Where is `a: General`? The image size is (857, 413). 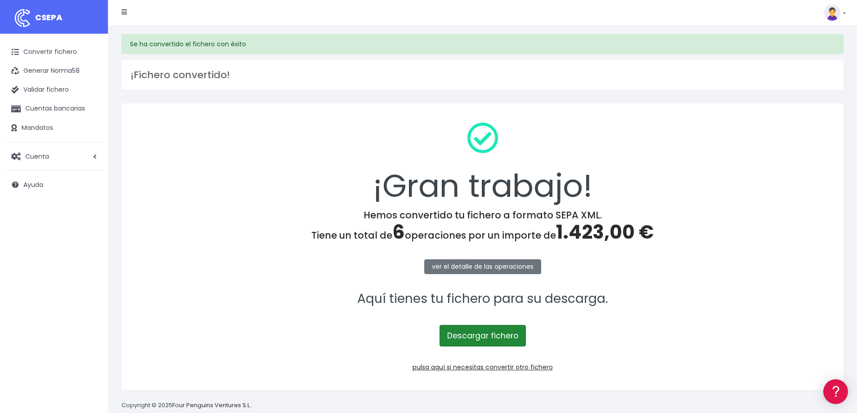
a: General is located at coordinates (90, 200).